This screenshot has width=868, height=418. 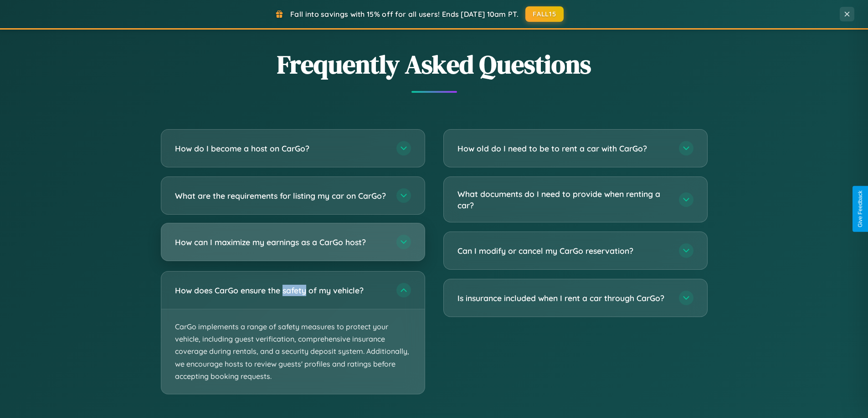 What do you see at coordinates (564, 200) in the screenshot?
I see `h3: What documents do I need to provide when renting a car?` at bounding box center [564, 200].